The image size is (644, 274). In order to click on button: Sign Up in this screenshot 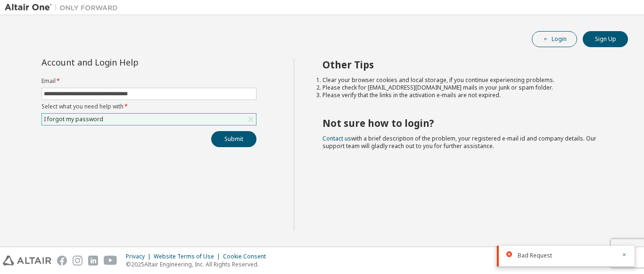, I will do `click(605, 39)`.